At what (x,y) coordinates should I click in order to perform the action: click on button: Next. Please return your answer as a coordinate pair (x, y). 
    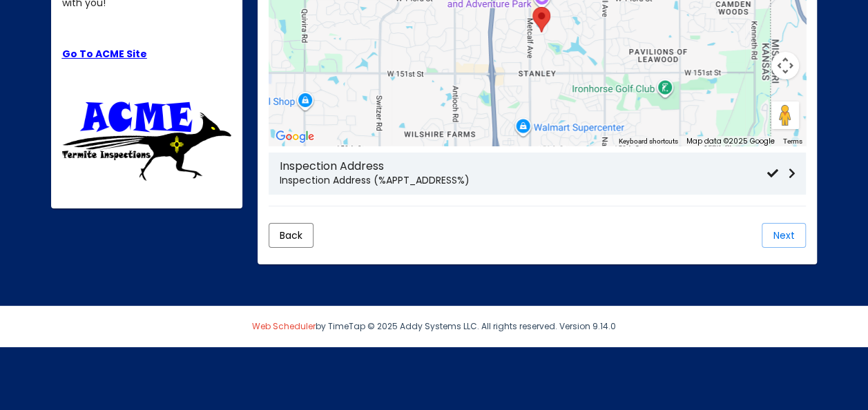
    Looking at the image, I should click on (784, 235).